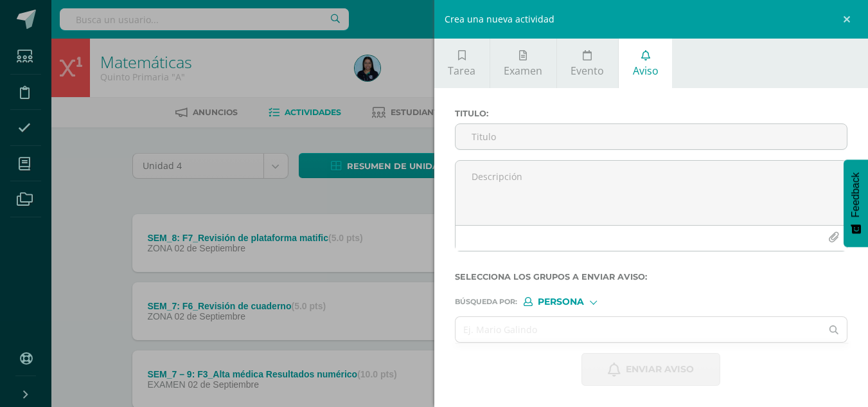 This screenshot has width=868, height=407. I want to click on span: Búsqueda por :, so click(486, 301).